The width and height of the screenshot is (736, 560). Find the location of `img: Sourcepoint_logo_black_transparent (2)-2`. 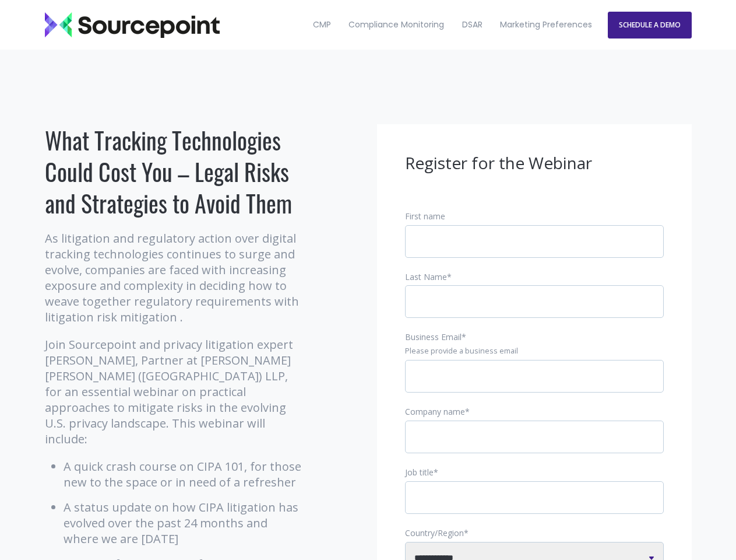

img: Sourcepoint_logo_black_transparent (2)-2 is located at coordinates (133, 25).